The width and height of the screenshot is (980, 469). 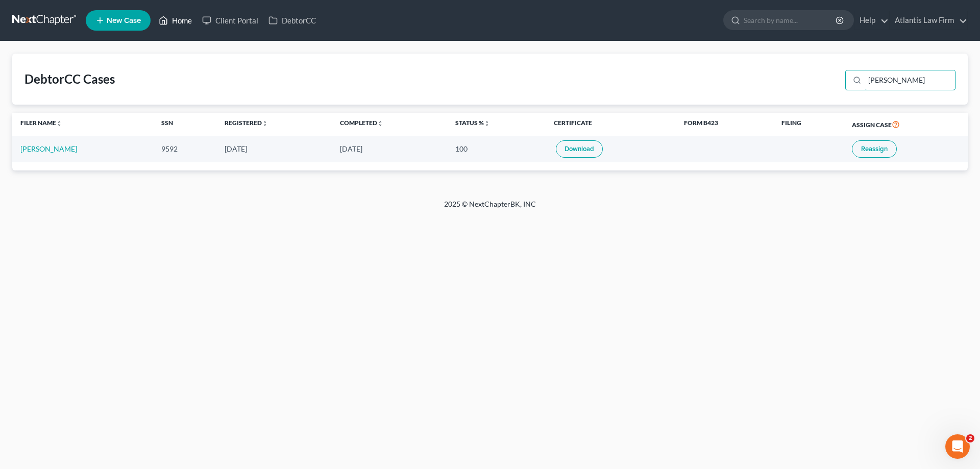 What do you see at coordinates (910, 80) in the screenshot?
I see `input: Search...` at bounding box center [910, 80].